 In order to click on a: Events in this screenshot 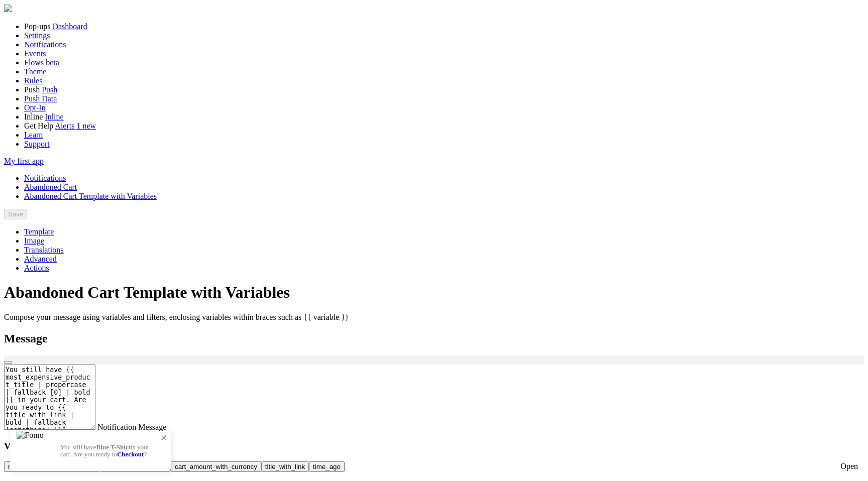, I will do `click(35, 53)`.